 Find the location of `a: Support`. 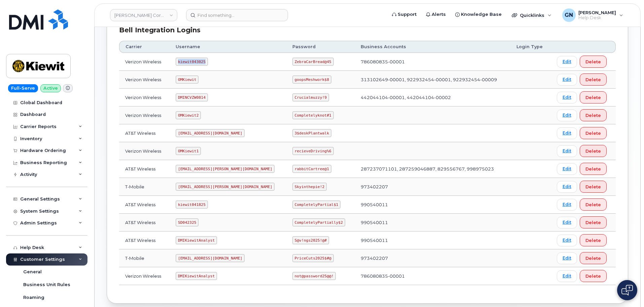

a: Support is located at coordinates (404, 15).